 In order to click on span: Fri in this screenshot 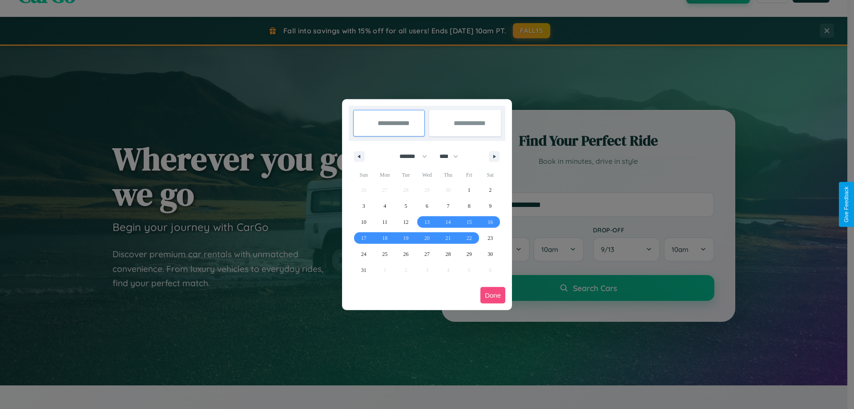, I will do `click(469, 175)`.